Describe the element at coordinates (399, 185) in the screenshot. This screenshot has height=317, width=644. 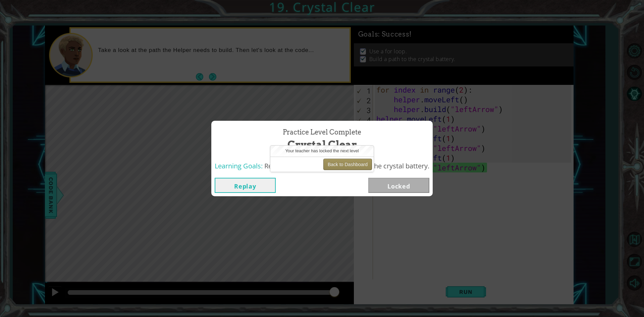
I see `button: Locked` at that location.